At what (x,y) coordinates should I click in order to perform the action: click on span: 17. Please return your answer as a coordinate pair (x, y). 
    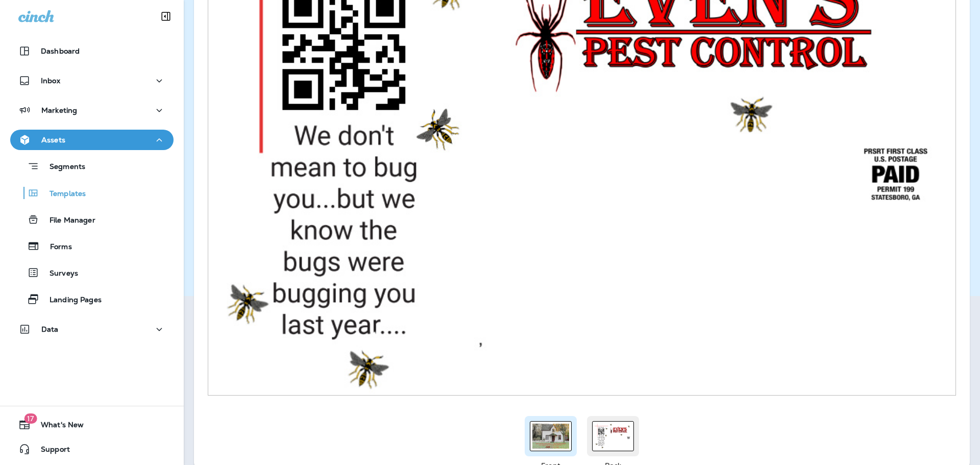
    Looking at the image, I should click on (30, 419).